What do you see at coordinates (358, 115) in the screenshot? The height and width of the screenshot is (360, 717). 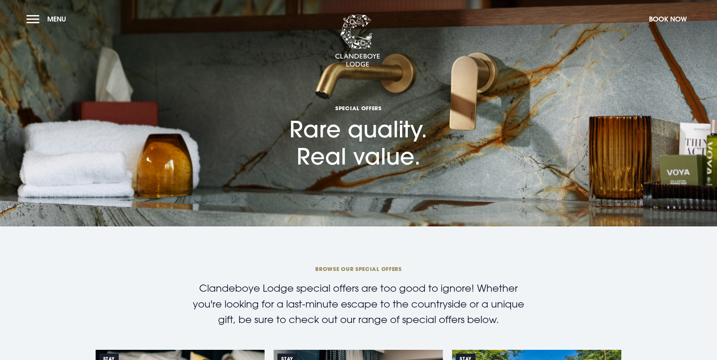 I see `h1: Rare quality. Real value.` at bounding box center [358, 115].